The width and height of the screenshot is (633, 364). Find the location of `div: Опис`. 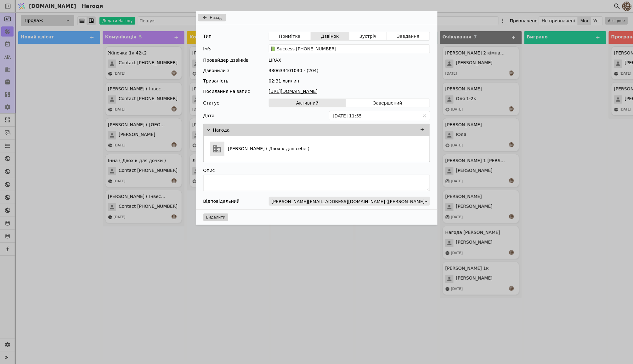

div: Опис is located at coordinates (317, 170).